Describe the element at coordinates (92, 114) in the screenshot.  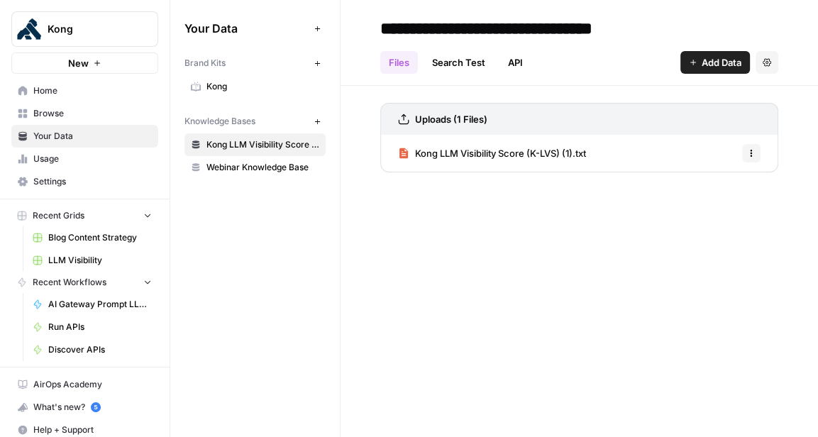
I see `span: Browse` at that location.